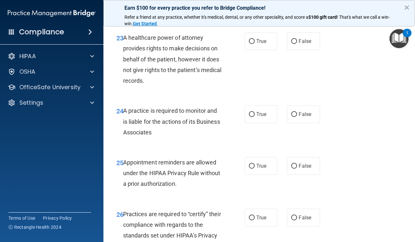 The image size is (415, 242). I want to click on h4: Compliance, so click(41, 32).